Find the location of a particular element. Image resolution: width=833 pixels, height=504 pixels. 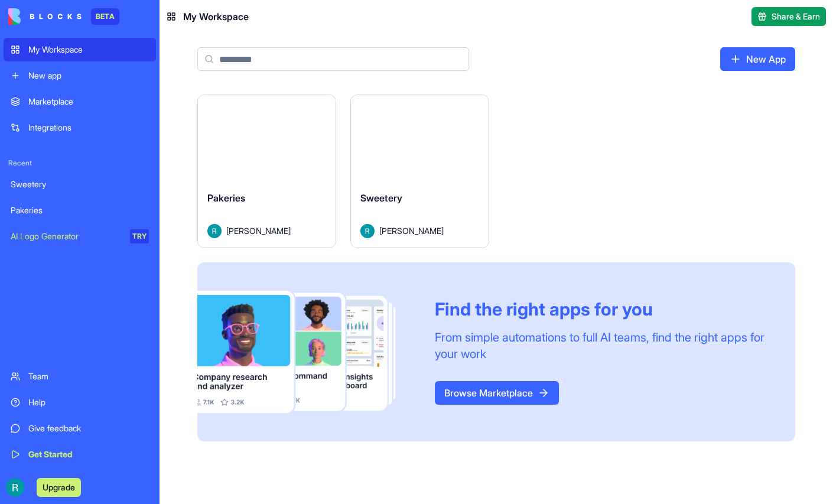

div: Give feedback is located at coordinates (88, 428).